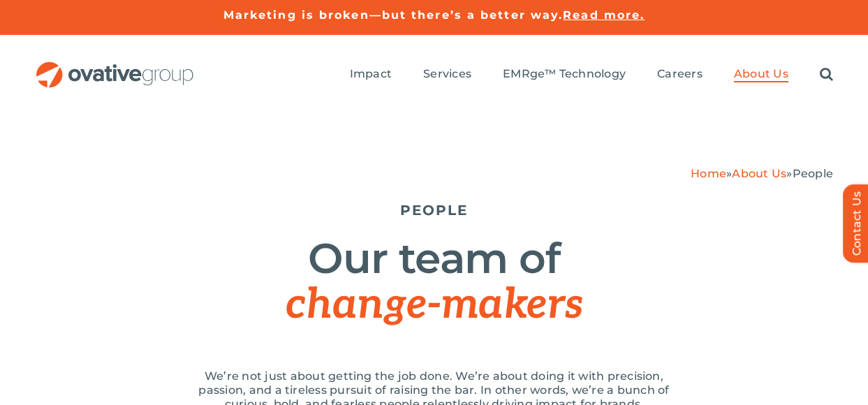 Image resolution: width=868 pixels, height=405 pixels. I want to click on nav: Menu, so click(591, 75).